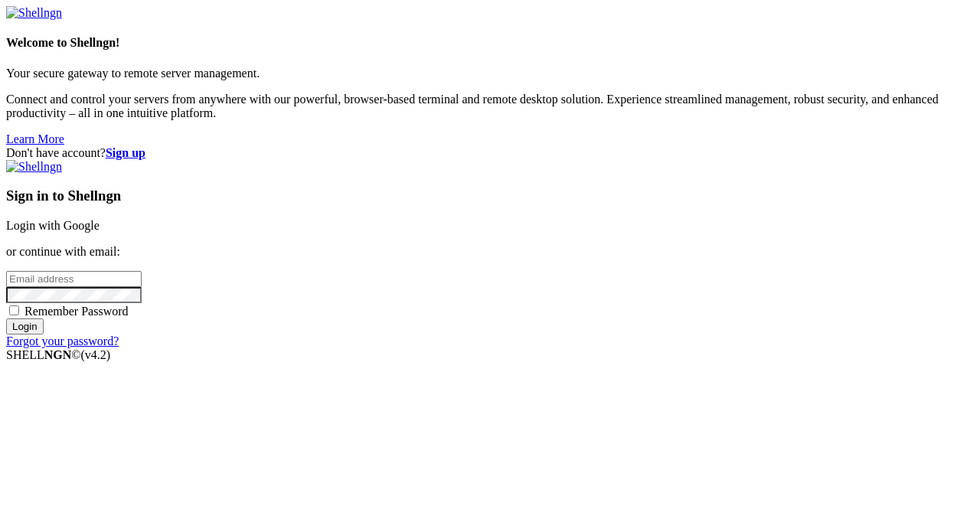  What do you see at coordinates (73, 279) in the screenshot?
I see `input: Email address` at bounding box center [73, 279].